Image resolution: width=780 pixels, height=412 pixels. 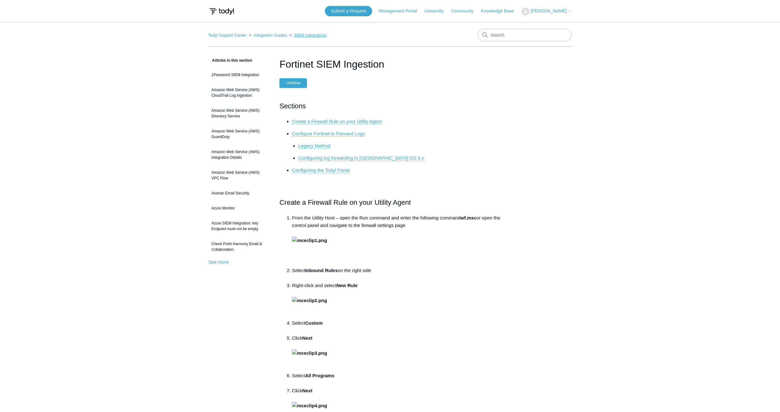 I want to click on a: SIEM Integrations, so click(x=310, y=35).